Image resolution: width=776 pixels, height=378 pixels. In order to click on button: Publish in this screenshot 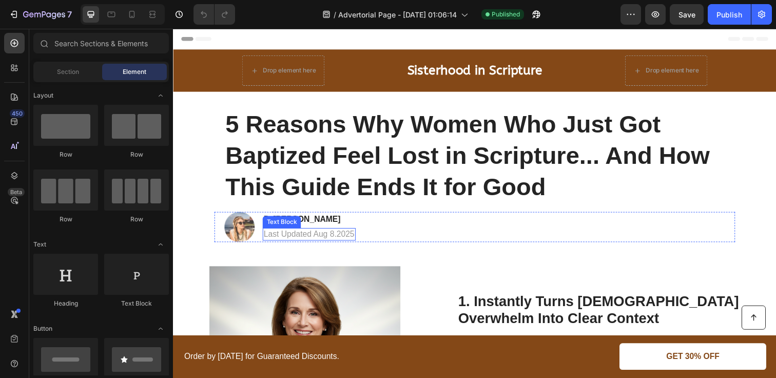, I will do `click(729, 14)`.